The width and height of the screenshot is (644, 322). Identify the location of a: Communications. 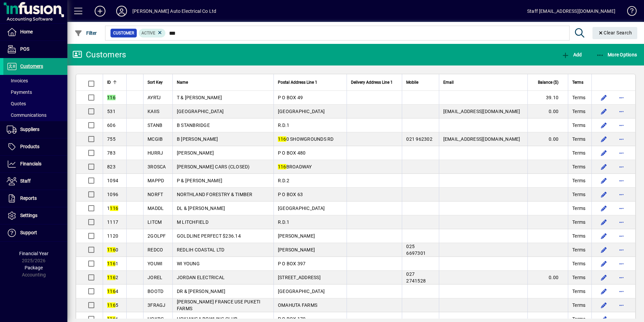
(35, 115).